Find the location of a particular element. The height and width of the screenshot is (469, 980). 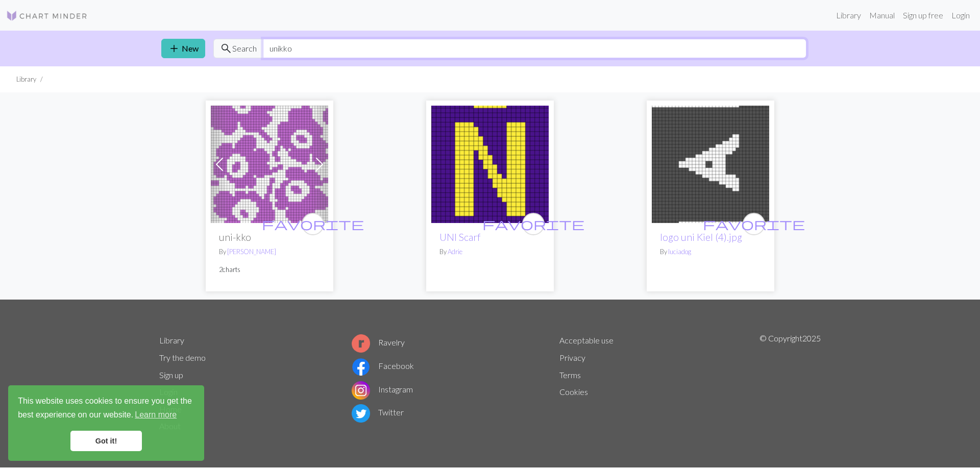

a: Manual is located at coordinates (882, 15).